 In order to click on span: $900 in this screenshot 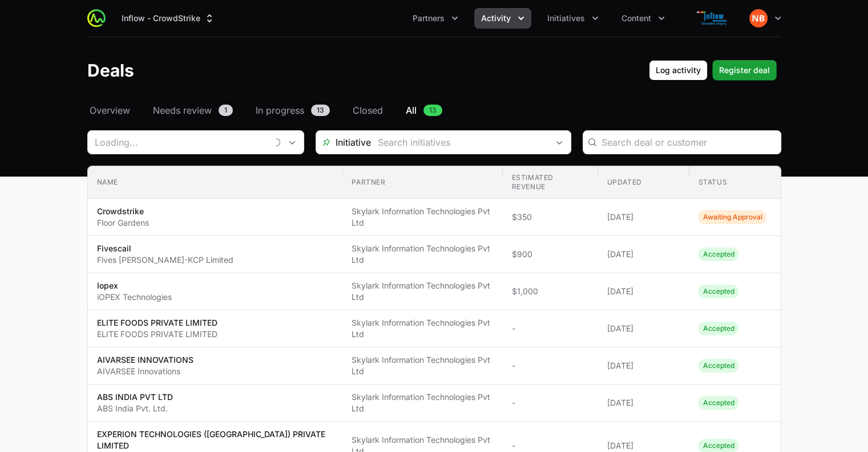, I will do `click(550, 254)`.